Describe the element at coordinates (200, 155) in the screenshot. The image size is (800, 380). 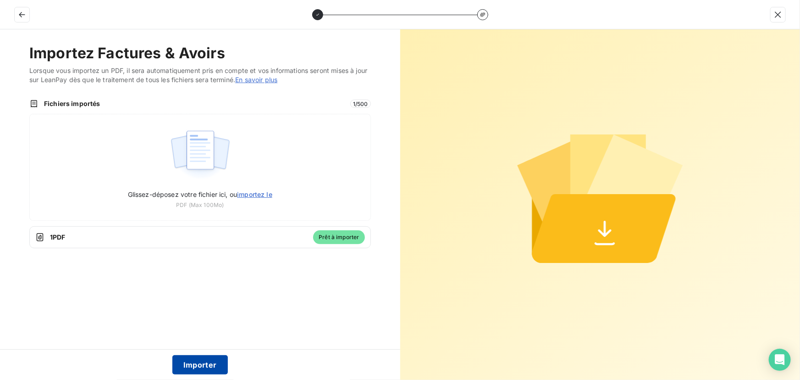
I see `img: illustration` at that location.